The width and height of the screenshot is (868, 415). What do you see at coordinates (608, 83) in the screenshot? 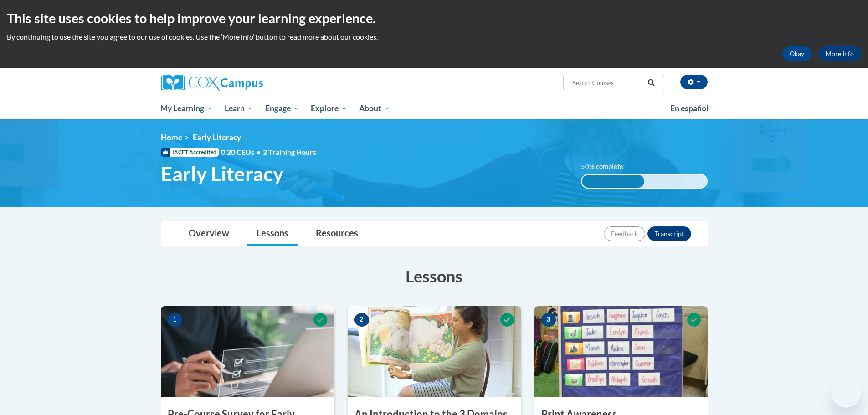
I see `input: Search Courses` at bounding box center [608, 83].